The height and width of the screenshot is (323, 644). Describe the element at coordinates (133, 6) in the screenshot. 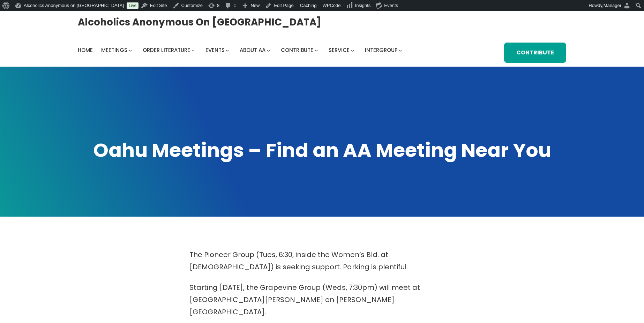

I see `a: Live` at that location.